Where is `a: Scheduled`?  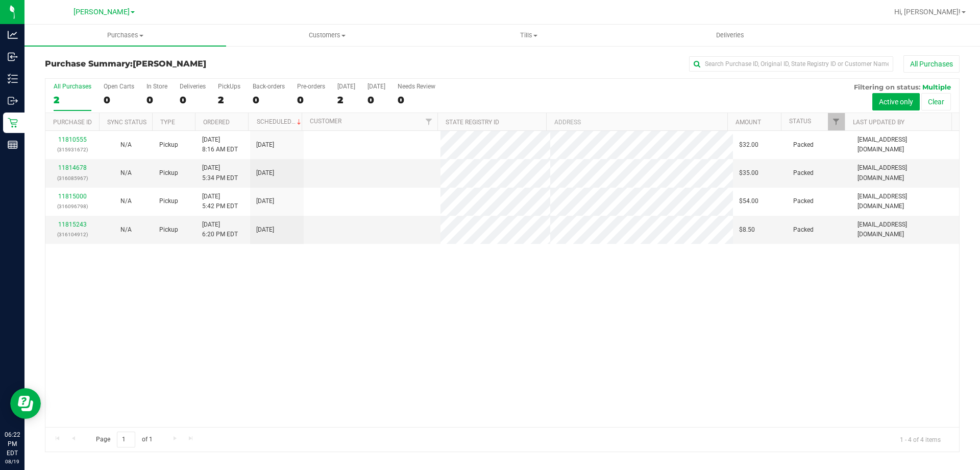 a: Scheduled is located at coordinates (280, 122).